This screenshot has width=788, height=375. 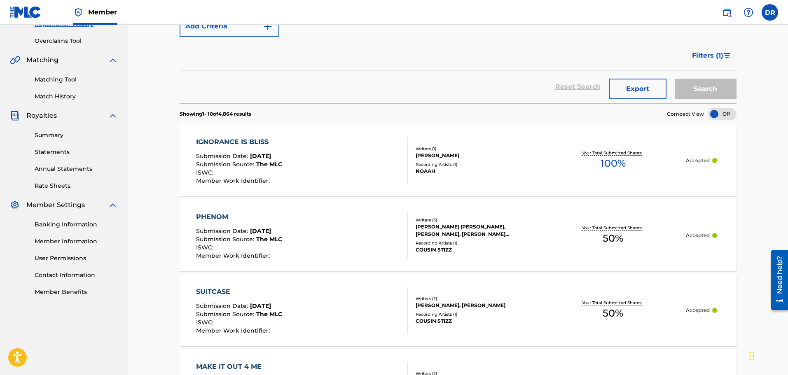 What do you see at coordinates (268, 26) in the screenshot?
I see `img: 9d2ae6d4665cec9f34b9.svg` at bounding box center [268, 26].